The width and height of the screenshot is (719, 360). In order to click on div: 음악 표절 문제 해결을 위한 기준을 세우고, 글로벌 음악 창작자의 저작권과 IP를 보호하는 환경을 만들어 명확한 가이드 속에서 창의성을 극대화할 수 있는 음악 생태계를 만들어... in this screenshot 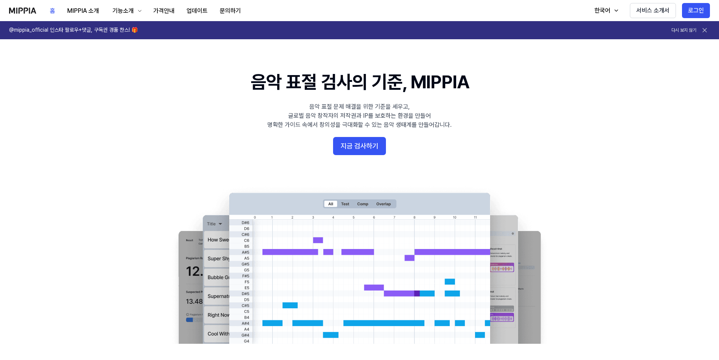, I will do `click(360, 116)`.